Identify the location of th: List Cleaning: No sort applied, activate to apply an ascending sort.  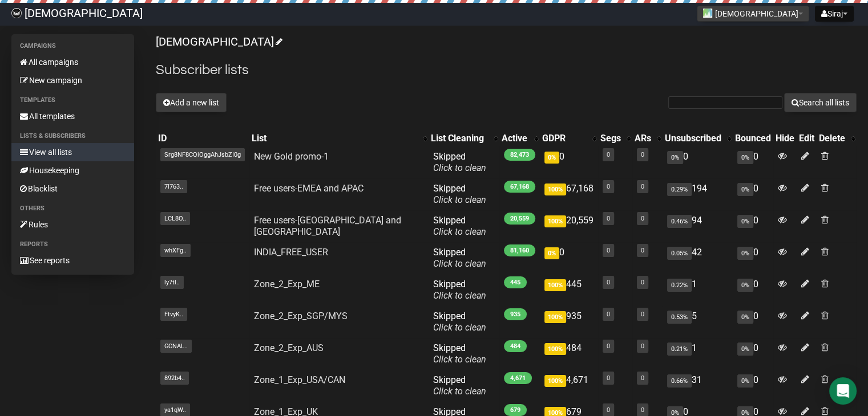
(464, 138).